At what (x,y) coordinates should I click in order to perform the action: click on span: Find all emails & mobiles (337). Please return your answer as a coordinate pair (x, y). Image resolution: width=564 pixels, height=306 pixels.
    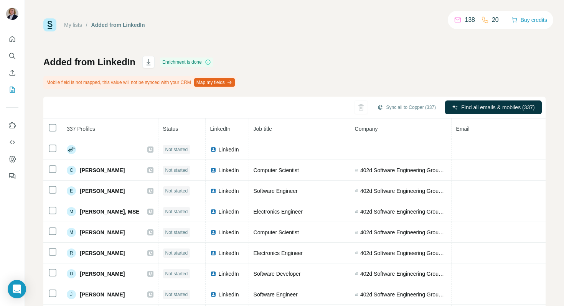
    Looking at the image, I should click on (498, 107).